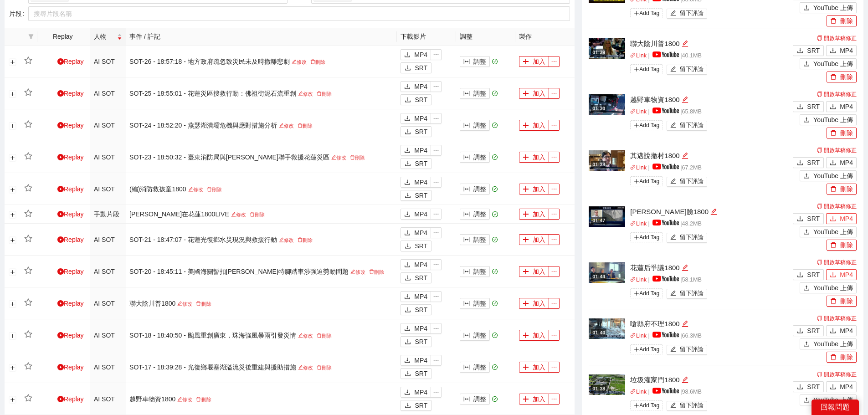 The width and height of the screenshot is (868, 415). I want to click on div: 01:39, so click(598, 52).